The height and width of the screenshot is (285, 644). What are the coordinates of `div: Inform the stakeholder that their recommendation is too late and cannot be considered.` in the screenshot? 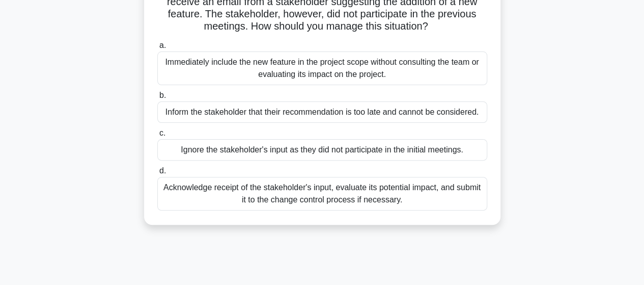 It's located at (322, 112).